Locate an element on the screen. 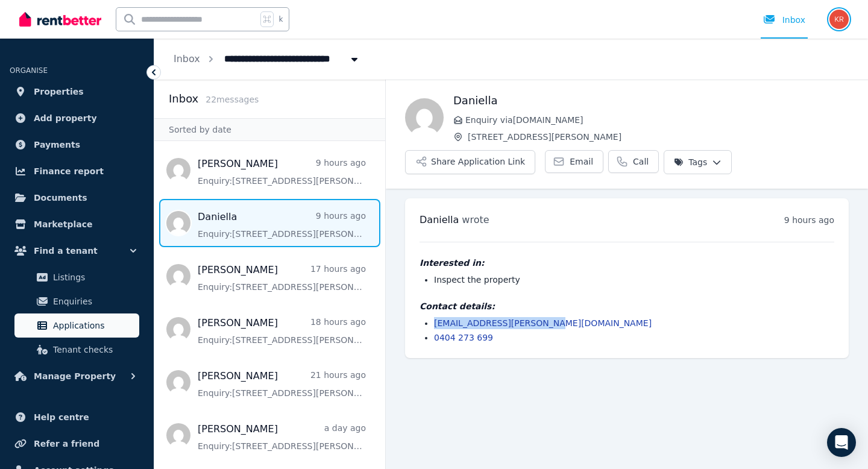 The height and width of the screenshot is (469, 868). nav: Breadcrumb is located at coordinates (267, 59).